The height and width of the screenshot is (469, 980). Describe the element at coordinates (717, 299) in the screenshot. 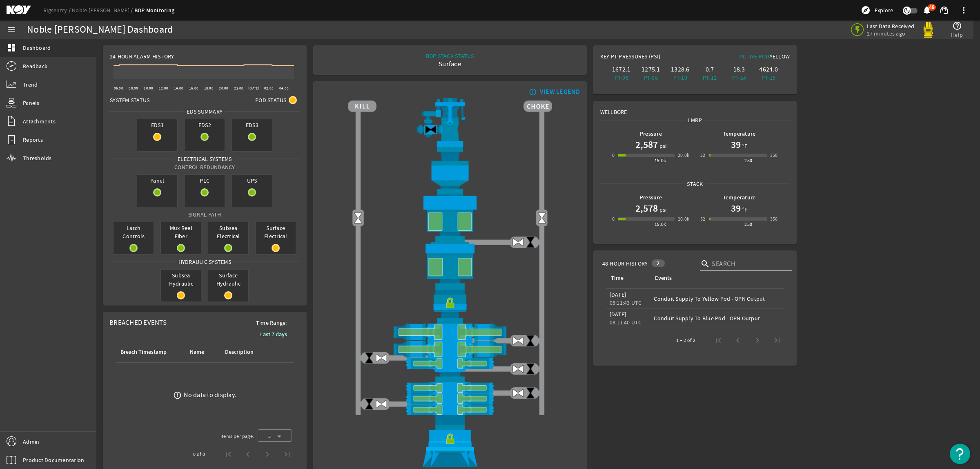

I see `div: Conduit Supply To Yellow Pod - OPN Output` at that location.